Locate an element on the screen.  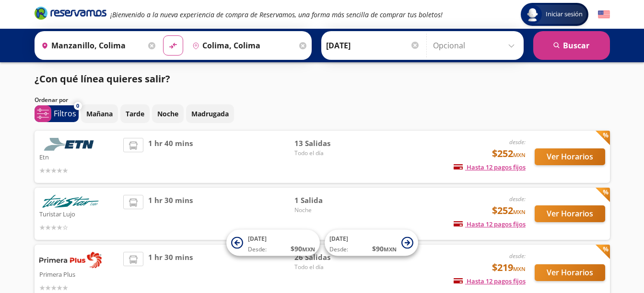
button: Tarde is located at coordinates (135, 114).